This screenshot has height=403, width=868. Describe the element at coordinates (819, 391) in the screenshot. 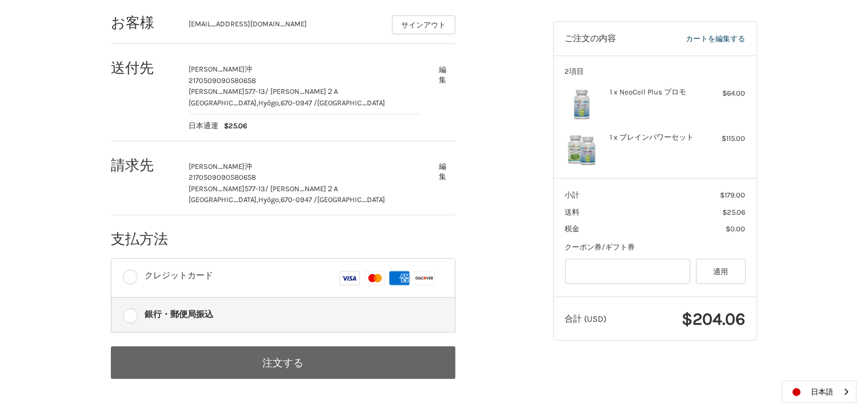

I see `div: Language` at that location.